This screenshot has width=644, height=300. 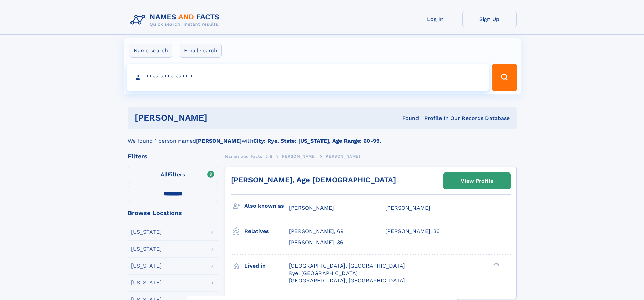 I want to click on div: Filters, so click(x=173, y=156).